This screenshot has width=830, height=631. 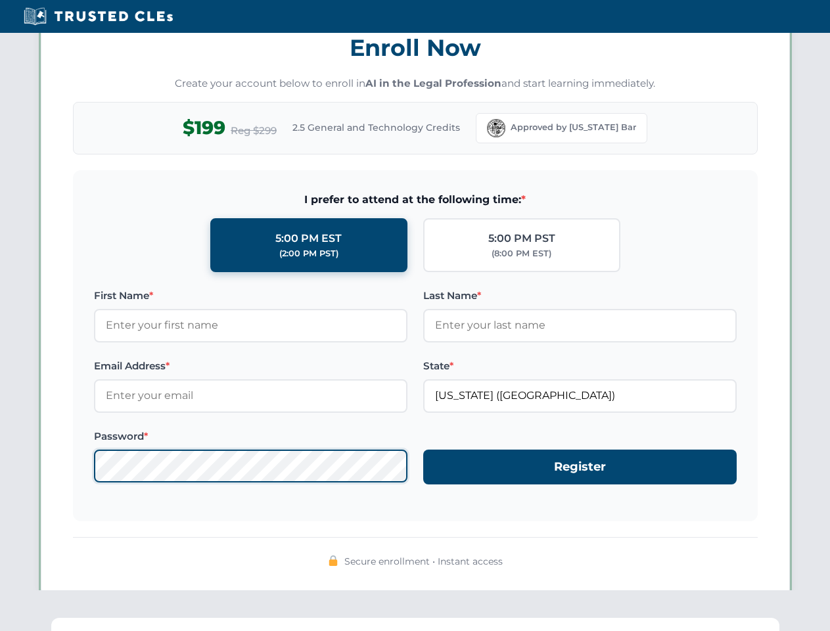 I want to click on label: State, so click(x=579, y=366).